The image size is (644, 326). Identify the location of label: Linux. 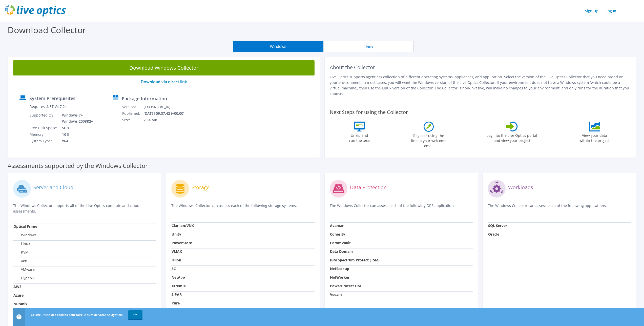
(22, 244).